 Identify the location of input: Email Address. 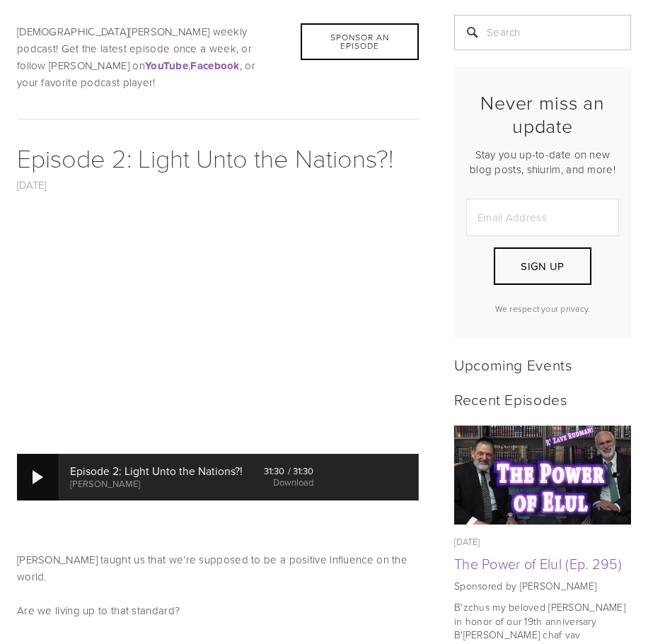
(543, 217).